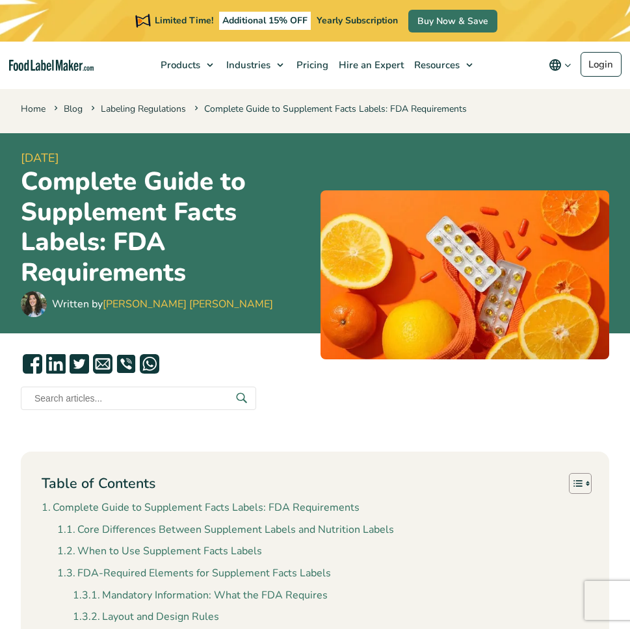 The height and width of the screenshot is (629, 630). Describe the element at coordinates (194, 574) in the screenshot. I see `a: FDA-Required Elements for Supplement Facts Labels` at that location.